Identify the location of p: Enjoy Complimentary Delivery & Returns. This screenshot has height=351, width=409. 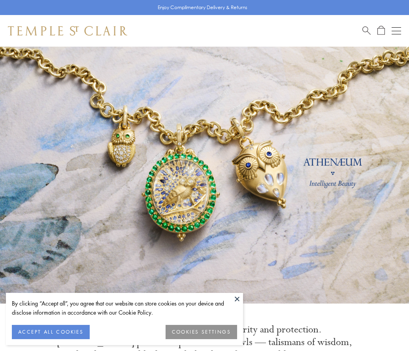
(202, 8).